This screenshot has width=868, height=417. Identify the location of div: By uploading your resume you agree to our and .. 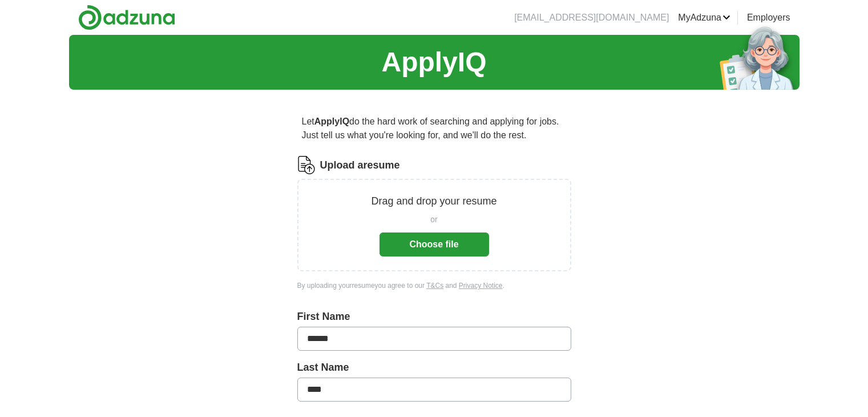
(434, 286).